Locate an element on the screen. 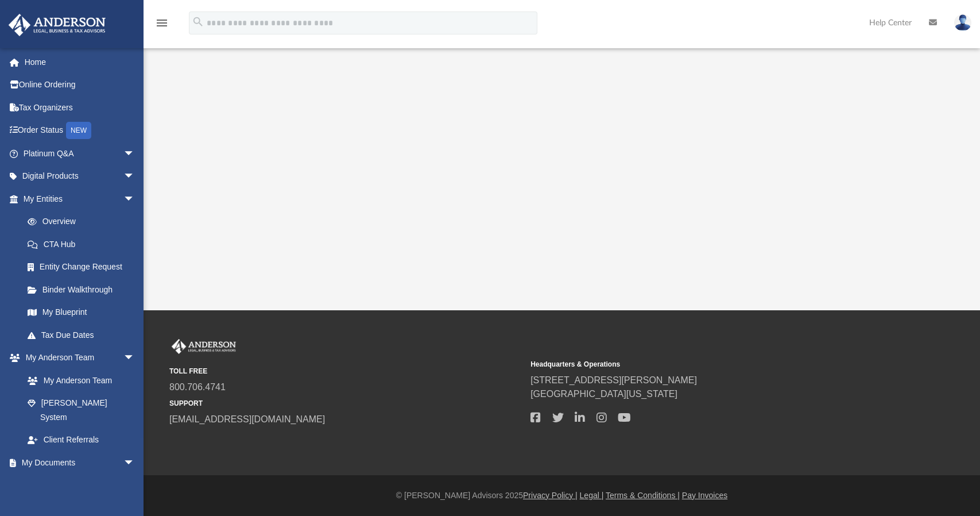 The height and width of the screenshot is (516, 980). img: User Pic is located at coordinates (963, 23).